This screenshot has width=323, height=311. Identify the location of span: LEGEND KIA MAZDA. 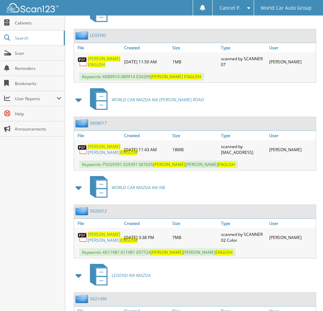
(131, 275).